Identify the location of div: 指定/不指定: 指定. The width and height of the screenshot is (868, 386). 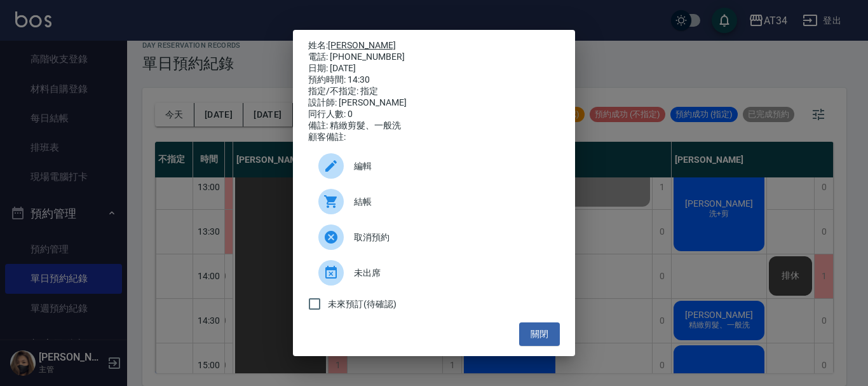
(434, 91).